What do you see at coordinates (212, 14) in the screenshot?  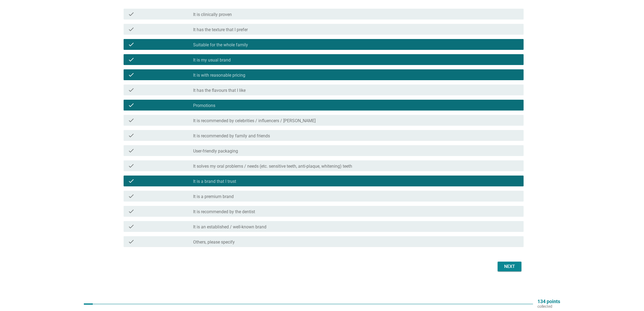 I see `label: It is clinically proven` at bounding box center [212, 14].